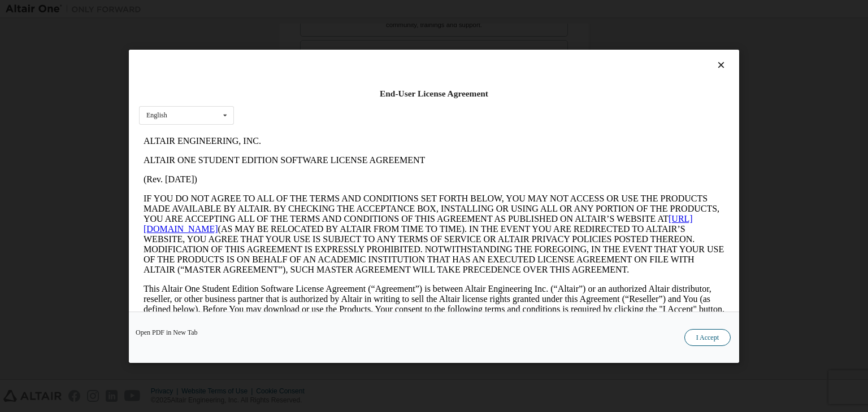 Image resolution: width=868 pixels, height=412 pixels. I want to click on p: ALTAIR ENGINEERING, INC., so click(295, 10).